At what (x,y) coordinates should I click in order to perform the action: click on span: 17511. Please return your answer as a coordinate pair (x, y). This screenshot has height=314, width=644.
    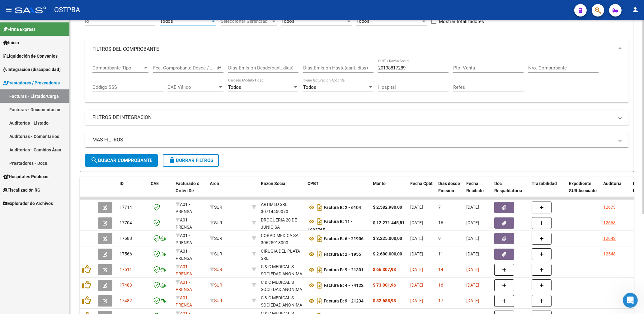
    Looking at the image, I should click on (126, 270).